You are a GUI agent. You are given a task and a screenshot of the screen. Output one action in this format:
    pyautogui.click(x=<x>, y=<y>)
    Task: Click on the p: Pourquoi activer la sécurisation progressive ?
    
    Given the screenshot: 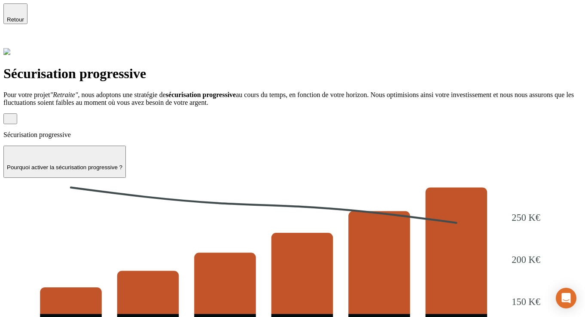 What is the action you would take?
    pyautogui.click(x=64, y=167)
    